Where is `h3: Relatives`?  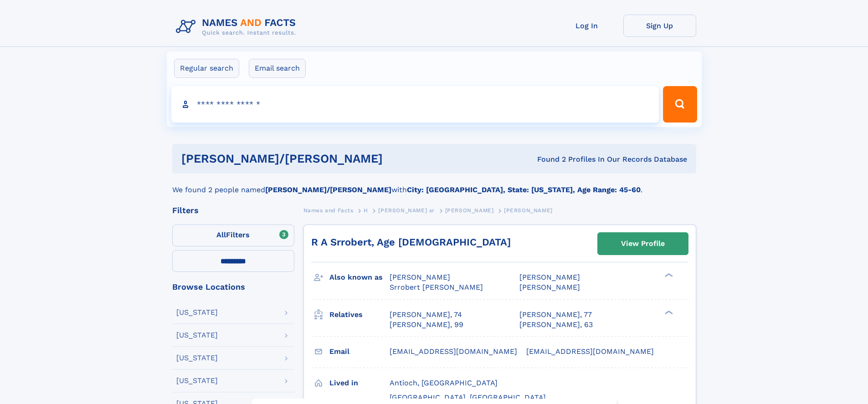 h3: Relatives is located at coordinates (360, 315).